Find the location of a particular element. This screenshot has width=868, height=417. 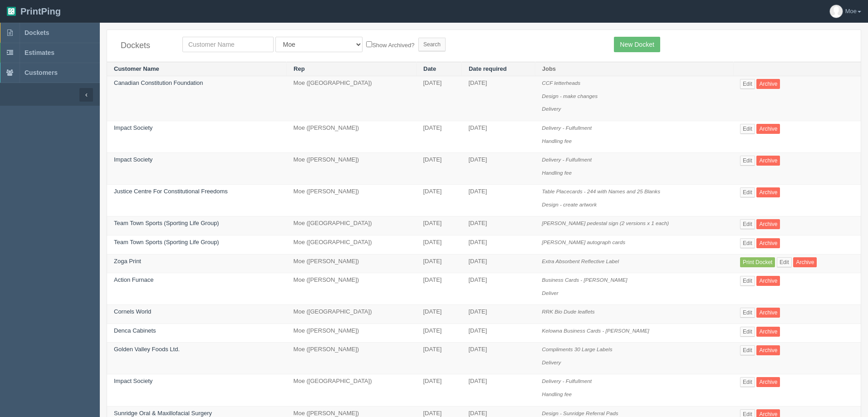

h4: Dockets is located at coordinates (145, 46).